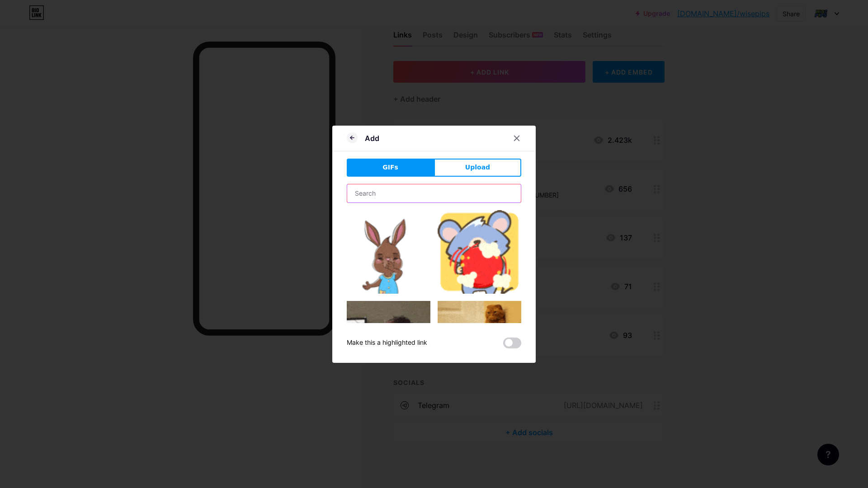  What do you see at coordinates (477, 167) in the screenshot?
I see `span: Upload` at bounding box center [477, 167].